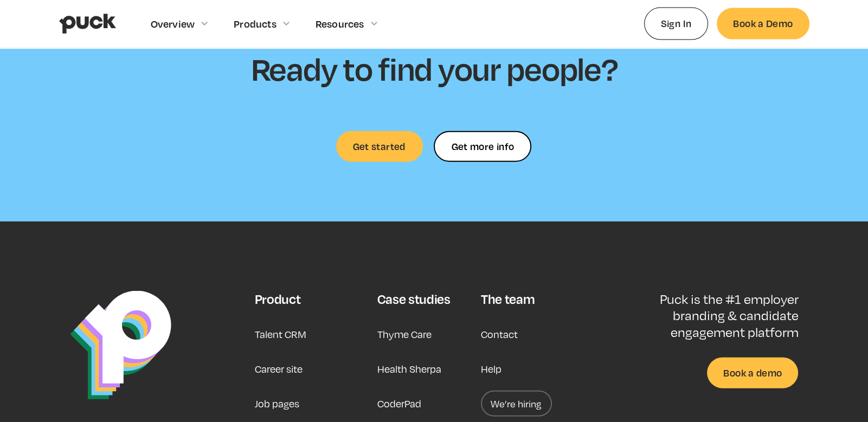 The height and width of the screenshot is (422, 868). I want to click on a: Career site, so click(278, 369).